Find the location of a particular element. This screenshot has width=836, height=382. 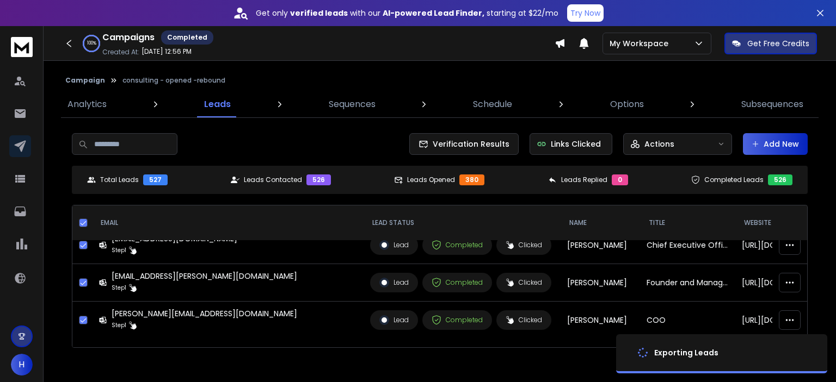

p: Leads Contacted is located at coordinates (273, 180).